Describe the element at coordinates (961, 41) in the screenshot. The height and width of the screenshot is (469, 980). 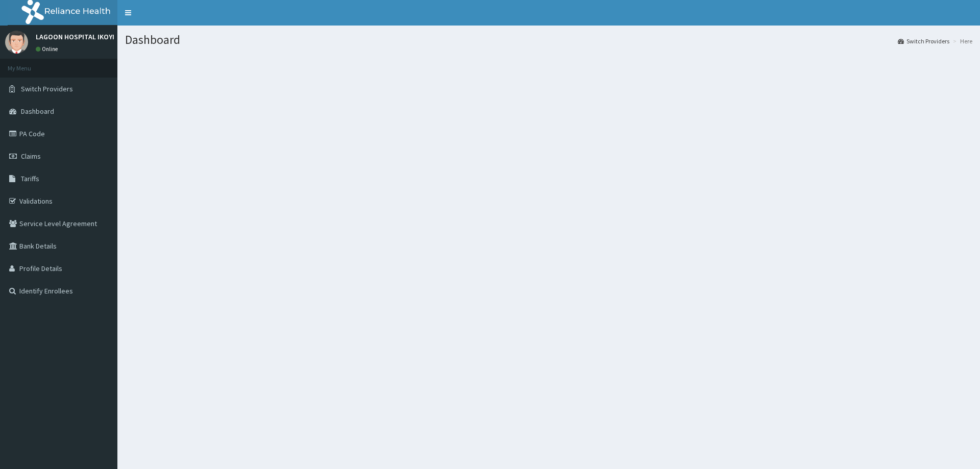
I see `li: Here` at that location.